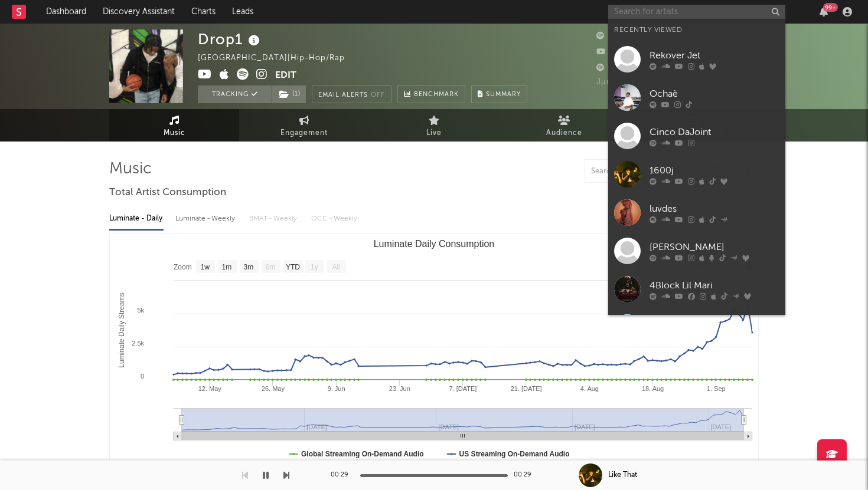 The height and width of the screenshot is (490, 868). I want to click on text: 18. Aug, so click(653, 389).